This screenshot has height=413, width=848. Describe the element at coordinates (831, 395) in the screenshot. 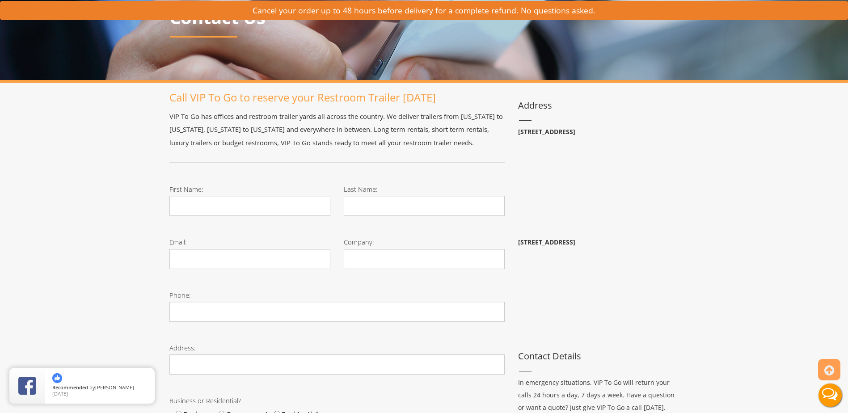

I see `button: Live Chat` at that location.